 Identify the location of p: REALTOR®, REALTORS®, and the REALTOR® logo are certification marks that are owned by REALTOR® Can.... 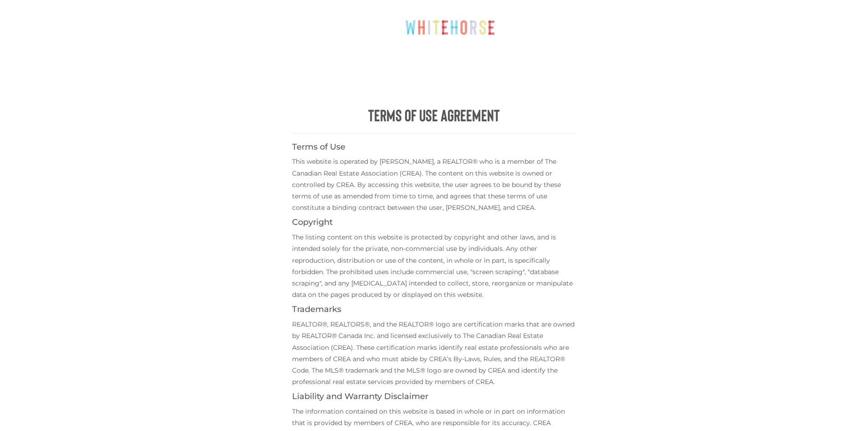
(434, 353).